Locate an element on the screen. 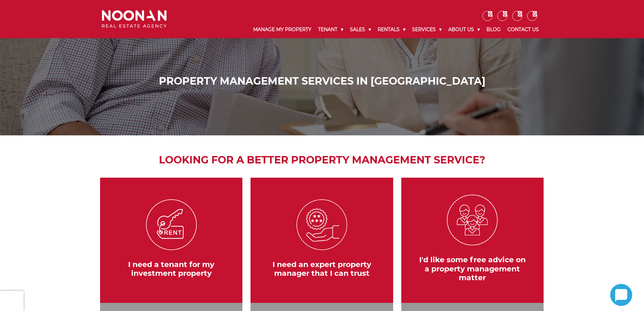 The image size is (644, 311). a: Tenant is located at coordinates (330, 30).